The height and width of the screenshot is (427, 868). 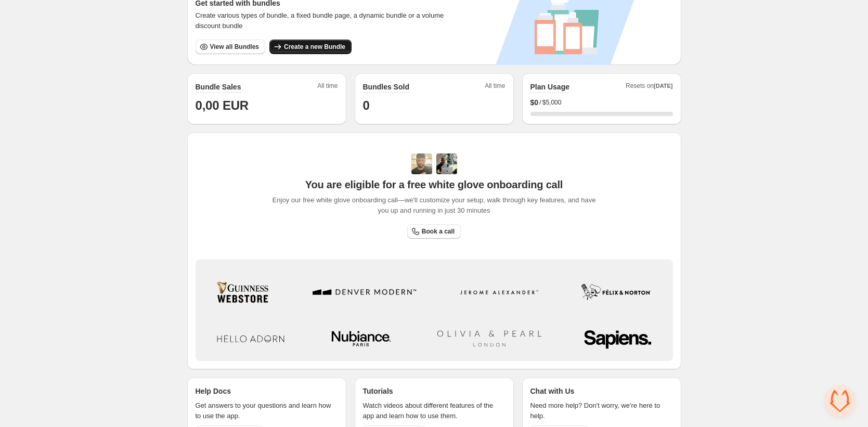 What do you see at coordinates (378, 392) in the screenshot?
I see `p: Tutorials` at bounding box center [378, 392].